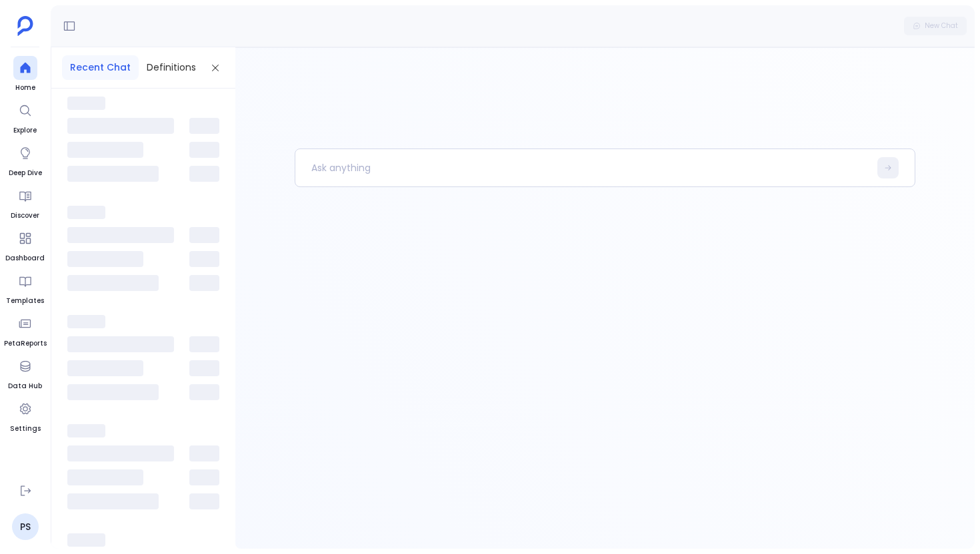 The image size is (980, 554). I want to click on a: PetaReports, so click(26, 331).